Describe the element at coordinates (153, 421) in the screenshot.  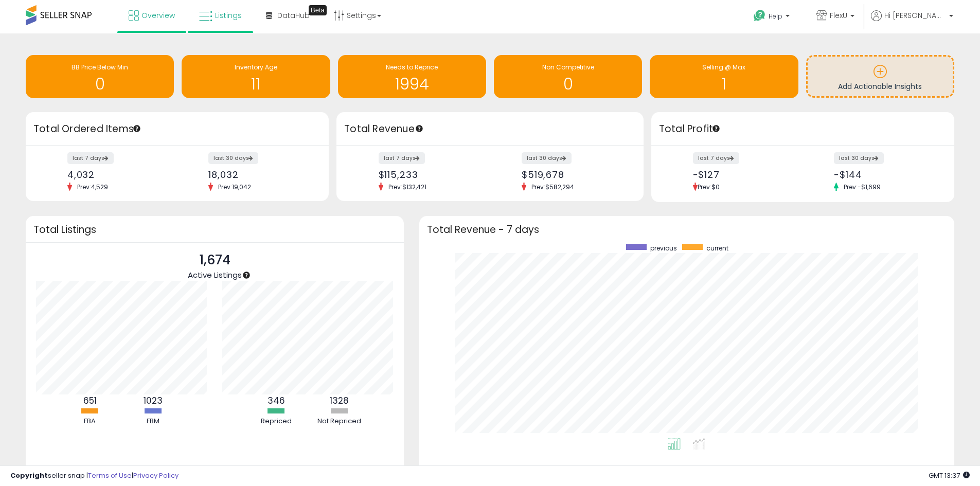
I see `div: FBM` at that location.